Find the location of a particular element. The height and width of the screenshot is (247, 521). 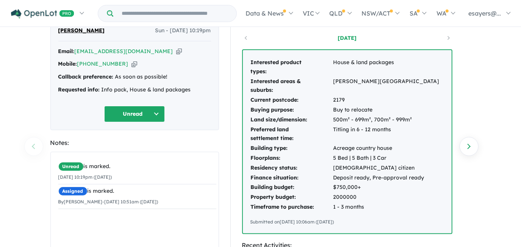

td: Preferred land settlement time: is located at coordinates (292, 134).